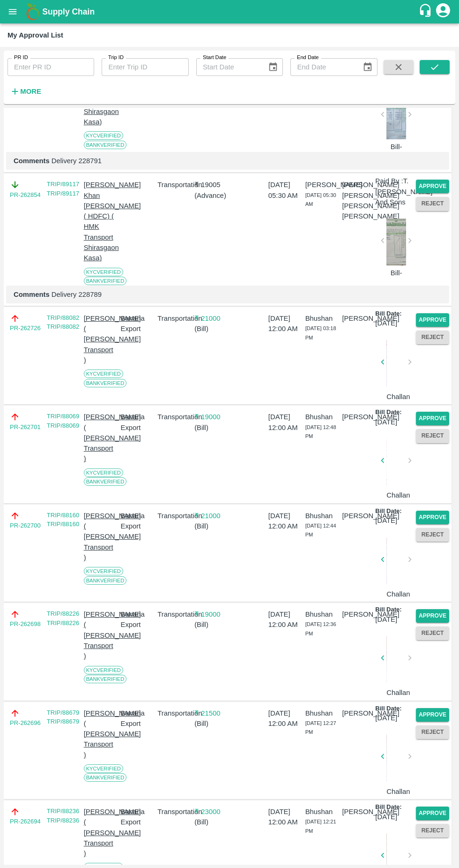 The width and height of the screenshot is (459, 868). What do you see at coordinates (228, 67) in the screenshot?
I see `input: Start Date` at bounding box center [228, 67].